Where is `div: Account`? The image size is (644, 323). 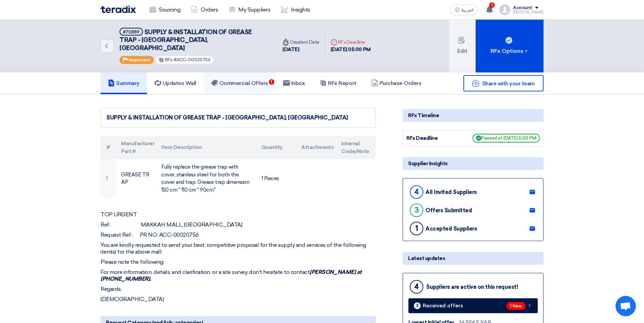
div: Account is located at coordinates (523, 8).